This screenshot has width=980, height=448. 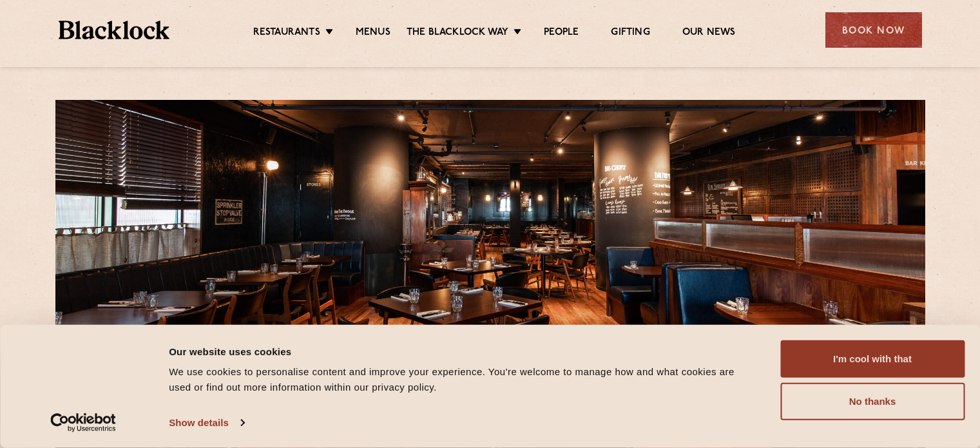 What do you see at coordinates (206, 423) in the screenshot?
I see `a: Show details` at bounding box center [206, 423].